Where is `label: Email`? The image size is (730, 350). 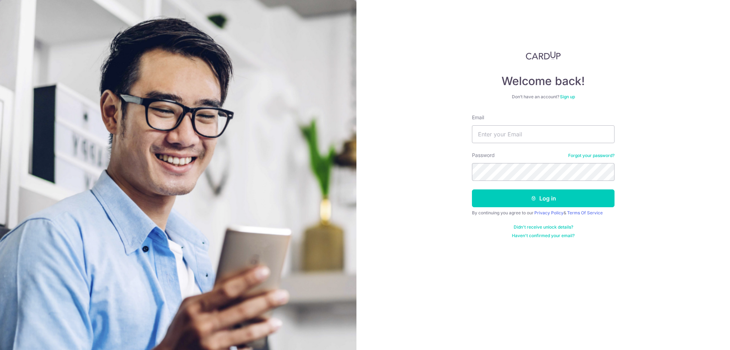
label: Email is located at coordinates (478, 118).